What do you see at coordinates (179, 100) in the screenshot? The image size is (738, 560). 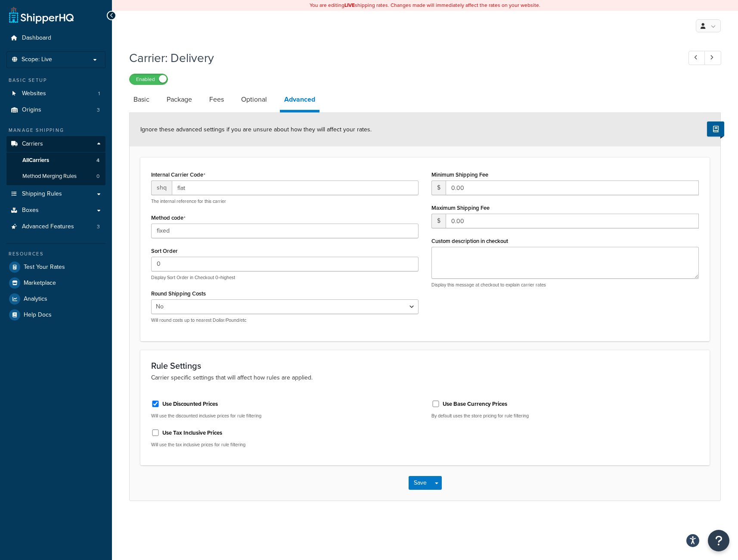 I see `a: Package` at bounding box center [179, 100].